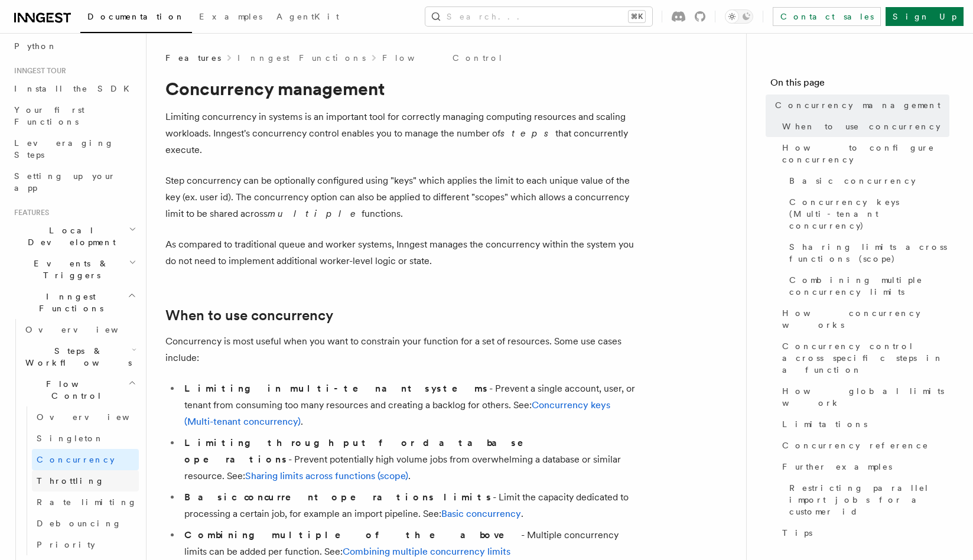 Image resolution: width=973 pixels, height=560 pixels. Describe the element at coordinates (402, 134) in the screenshot. I see `p: Limiting concurrency in systems is an important tool for correctly managing computing resources a...` at that location.